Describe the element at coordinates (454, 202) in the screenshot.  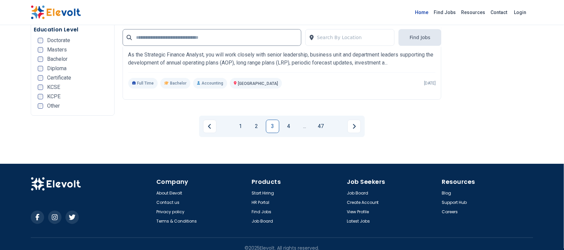
I see `a: Support Hub` at that location.